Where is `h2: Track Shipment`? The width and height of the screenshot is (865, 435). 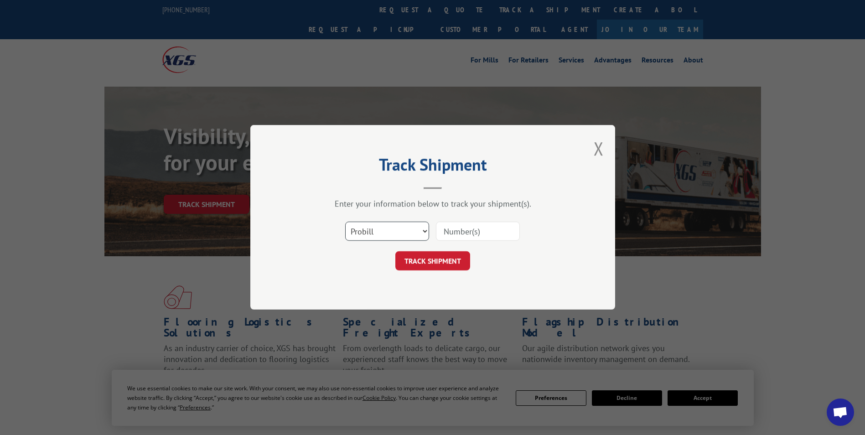 h2: Track Shipment is located at coordinates (433, 167).